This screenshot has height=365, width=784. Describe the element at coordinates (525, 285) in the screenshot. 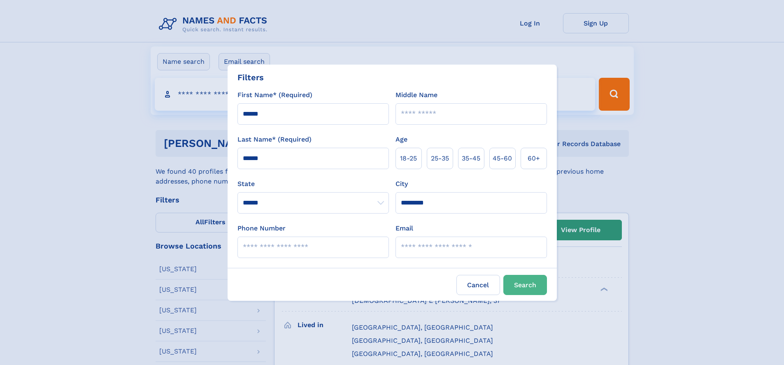

I see `button: Search` at that location.